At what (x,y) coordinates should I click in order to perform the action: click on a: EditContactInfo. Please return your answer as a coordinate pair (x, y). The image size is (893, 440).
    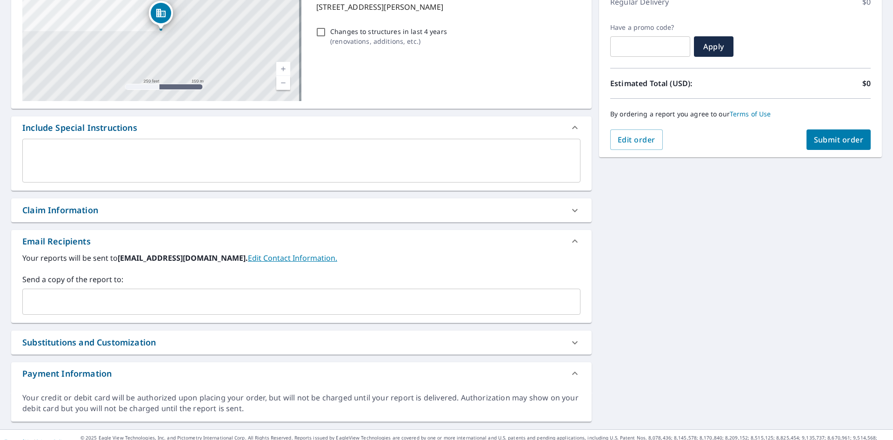
    Looking at the image, I should click on (293, 258).